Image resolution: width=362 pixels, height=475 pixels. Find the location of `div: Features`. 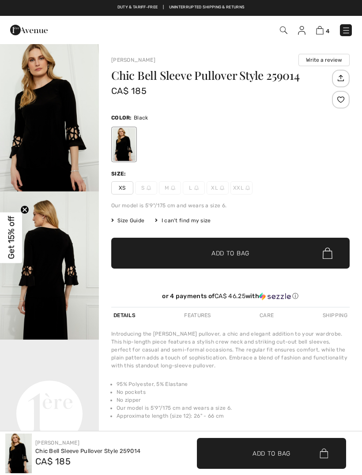

div: Features is located at coordinates (197, 315).